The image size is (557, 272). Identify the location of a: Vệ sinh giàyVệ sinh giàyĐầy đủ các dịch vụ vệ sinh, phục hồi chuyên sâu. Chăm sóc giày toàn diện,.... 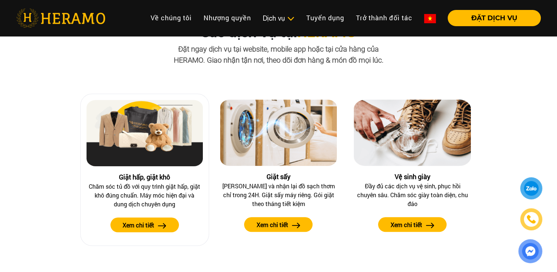
(412, 169).